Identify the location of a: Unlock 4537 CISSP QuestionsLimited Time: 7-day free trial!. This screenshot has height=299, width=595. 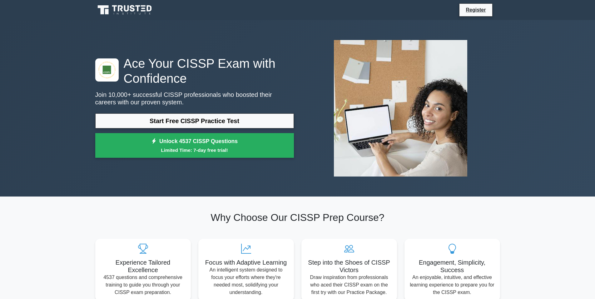
(195, 146).